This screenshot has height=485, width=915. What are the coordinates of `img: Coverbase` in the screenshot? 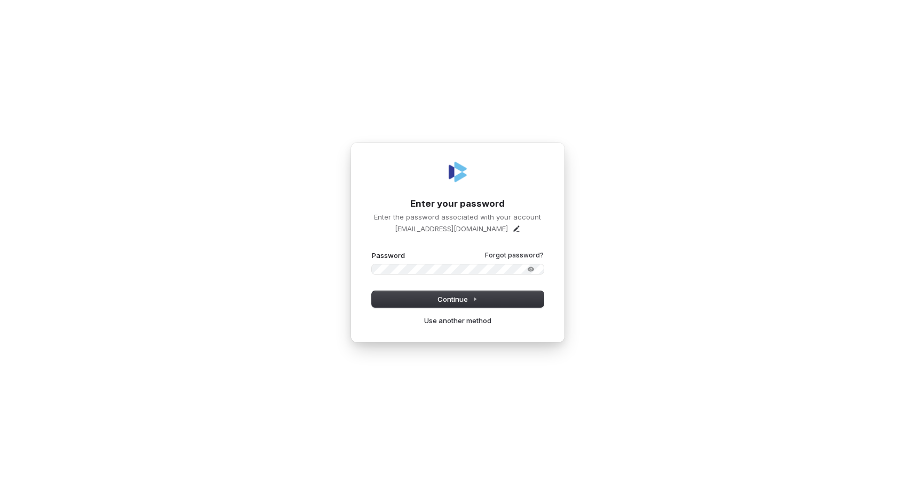 It's located at (458, 172).